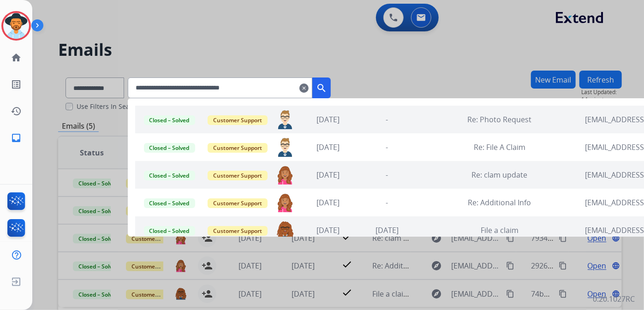 The width and height of the screenshot is (644, 310). I want to click on mat-icon: list_alt, so click(16, 84).